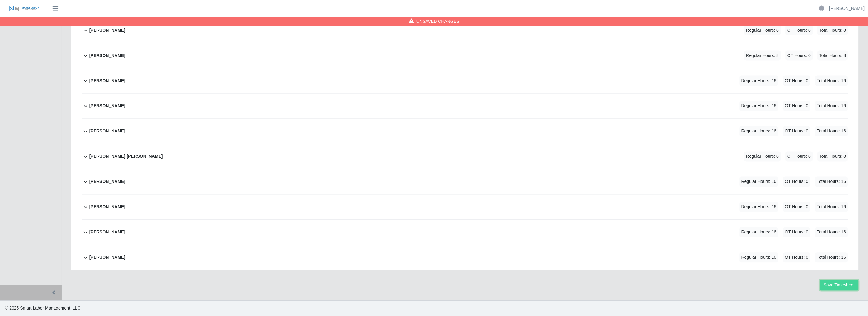 The width and height of the screenshot is (868, 316). I want to click on span: © 2025 Smart Labor Management, LLC, so click(43, 308).